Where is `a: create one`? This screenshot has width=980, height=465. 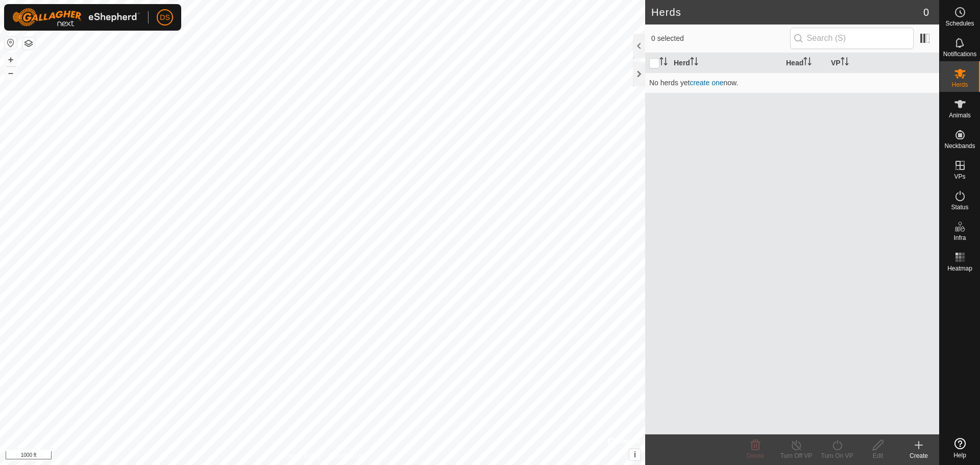 a: create one is located at coordinates (706, 83).